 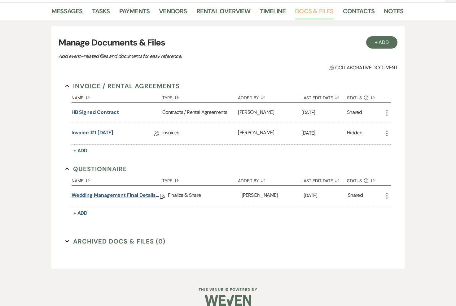 I want to click on div: Invoices, so click(x=200, y=134).